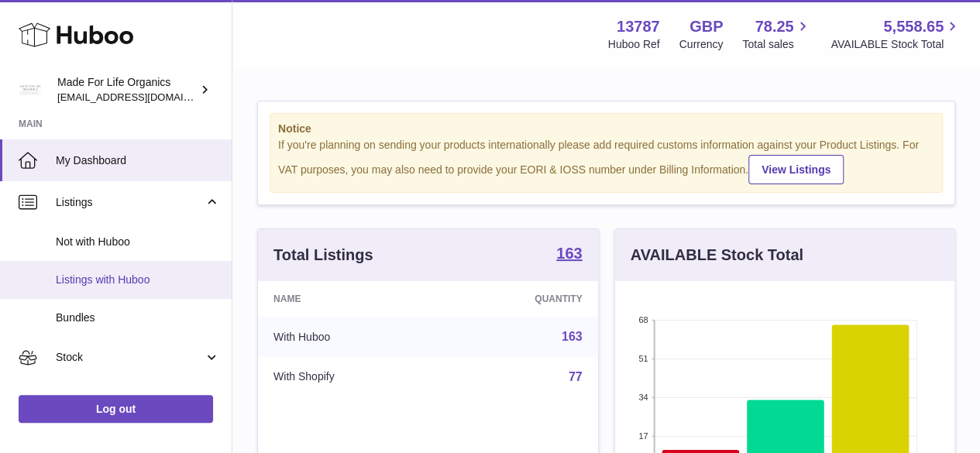 The image size is (980, 453). What do you see at coordinates (605, 161) in the screenshot?
I see `div: If you're planning on sending your products internationally please add required customs informati...` at bounding box center [605, 161].